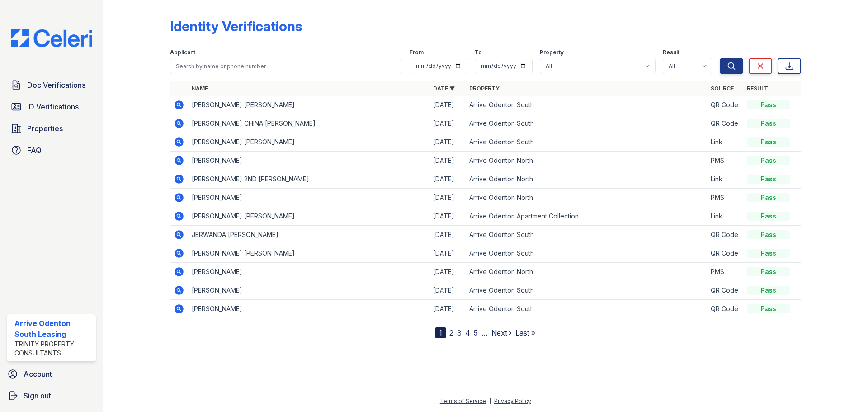  I want to click on button: Sign out, so click(52, 396).